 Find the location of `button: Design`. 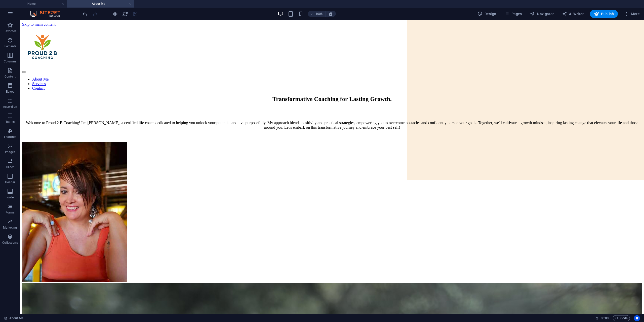

button: Design is located at coordinates (487, 14).